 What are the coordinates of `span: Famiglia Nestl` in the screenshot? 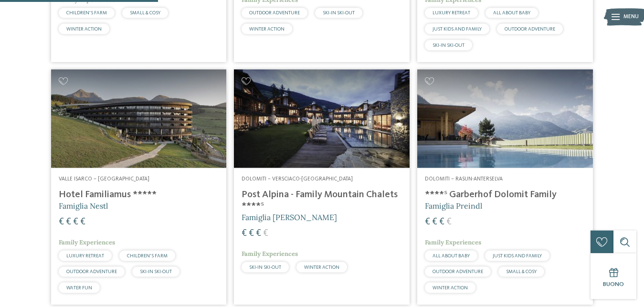 It's located at (83, 206).